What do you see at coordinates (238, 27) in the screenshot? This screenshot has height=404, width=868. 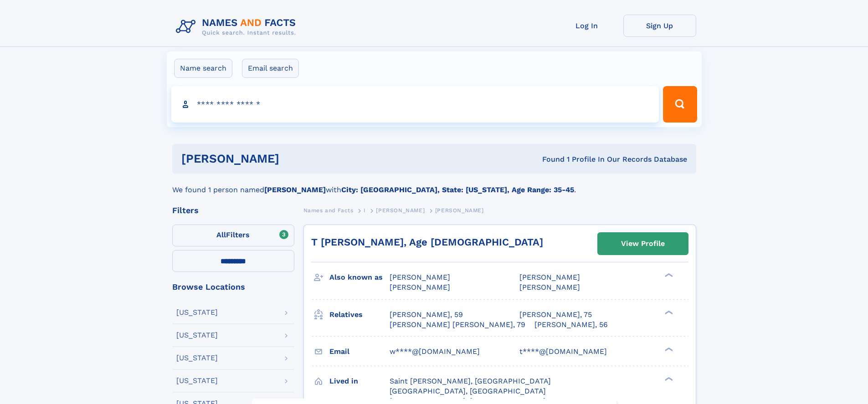 I see `img: Logo Names and Facts` at bounding box center [238, 27].